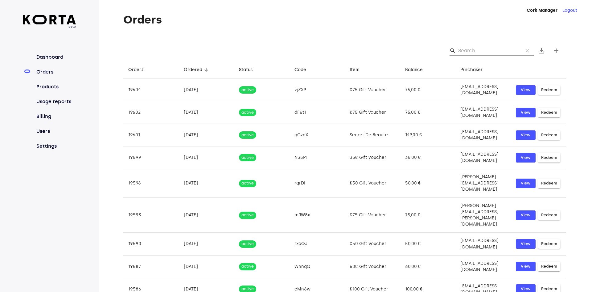  I want to click on span: Ordered, so click(197, 70).